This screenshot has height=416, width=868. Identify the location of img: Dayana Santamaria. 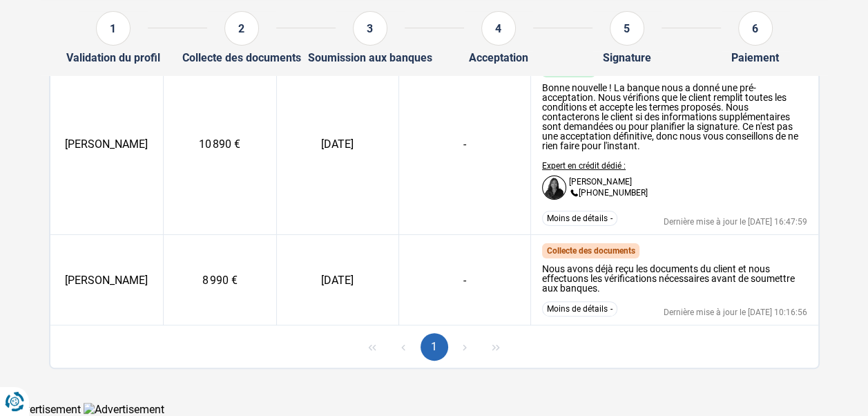
(554, 187).